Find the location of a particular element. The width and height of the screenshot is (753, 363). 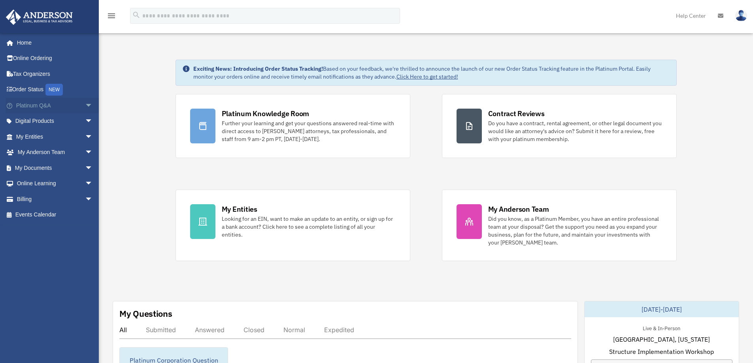

div: Contract Reviews is located at coordinates (516, 113).